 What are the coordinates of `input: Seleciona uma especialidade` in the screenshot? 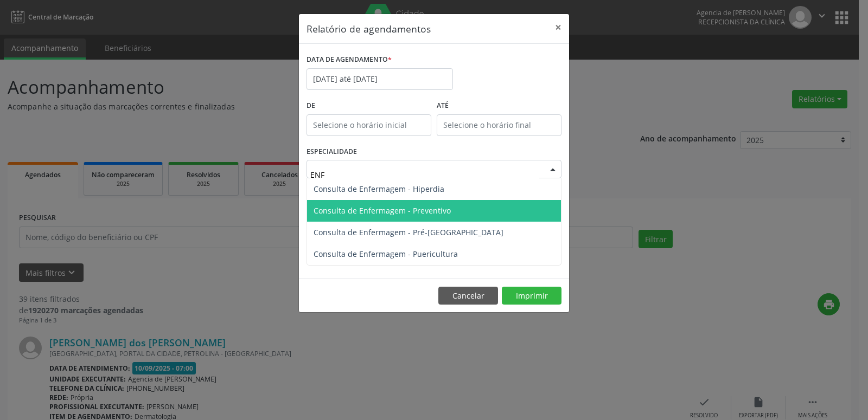 It's located at (425, 175).